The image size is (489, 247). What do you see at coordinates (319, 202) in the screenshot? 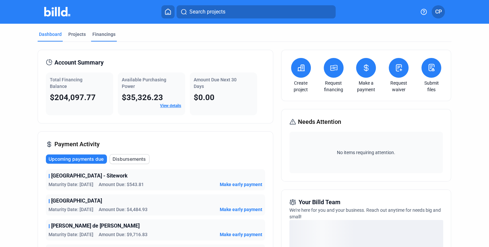
I see `span: Your Billd Team` at bounding box center [319, 202].